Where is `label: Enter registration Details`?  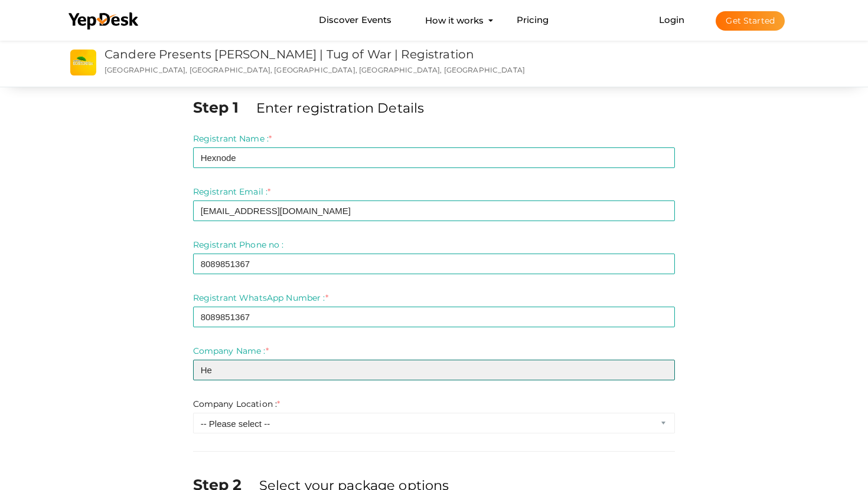 label: Enter registration Details is located at coordinates (340, 108).